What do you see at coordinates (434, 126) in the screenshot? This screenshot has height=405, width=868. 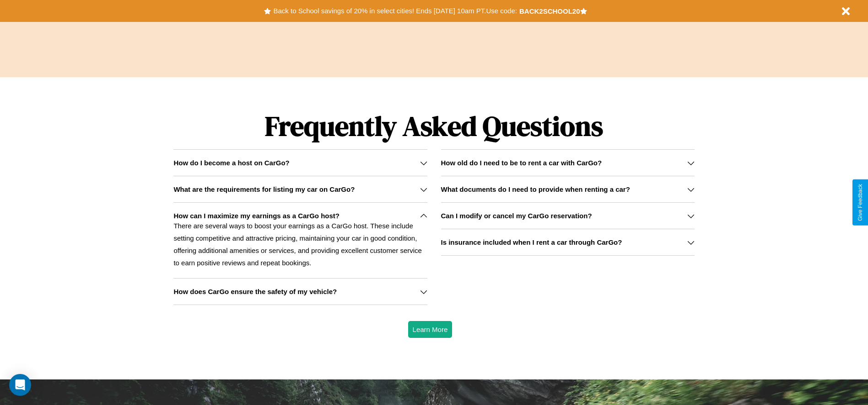 I see `h1: Frequently Asked Questions` at bounding box center [434, 126].